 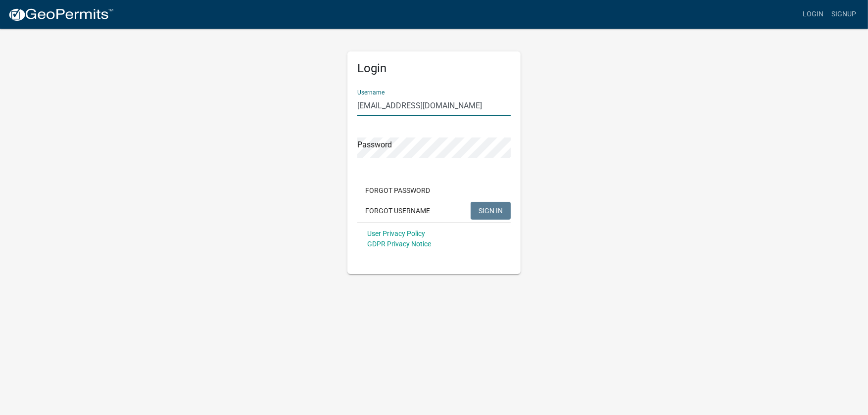 What do you see at coordinates (399, 243) in the screenshot?
I see `a: GDPR Privacy Notice` at bounding box center [399, 243].